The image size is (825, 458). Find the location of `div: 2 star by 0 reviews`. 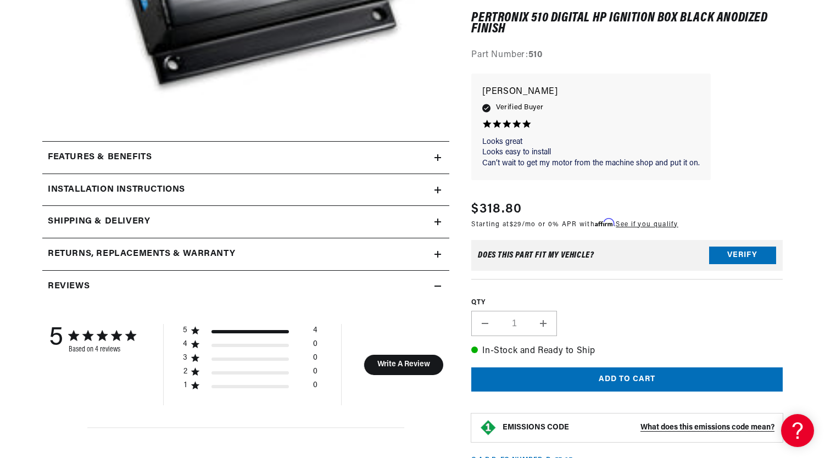

div: 2 star by 0 reviews is located at coordinates (250, 374).